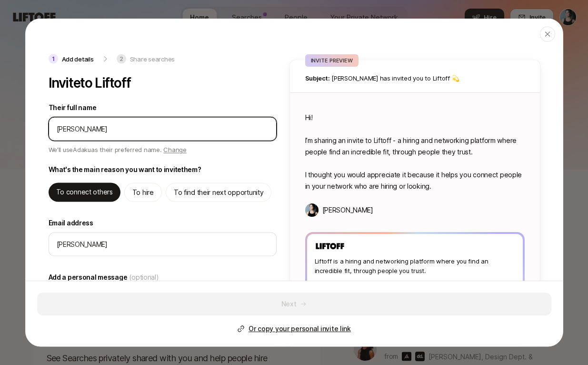 Image resolution: width=588 pixels, height=365 pixels. What do you see at coordinates (415, 152) in the screenshot?
I see `p: Hi! I’m sharing an invite to Liftoff - a hiring and networking platform where people find an incr...` at bounding box center [415, 152].